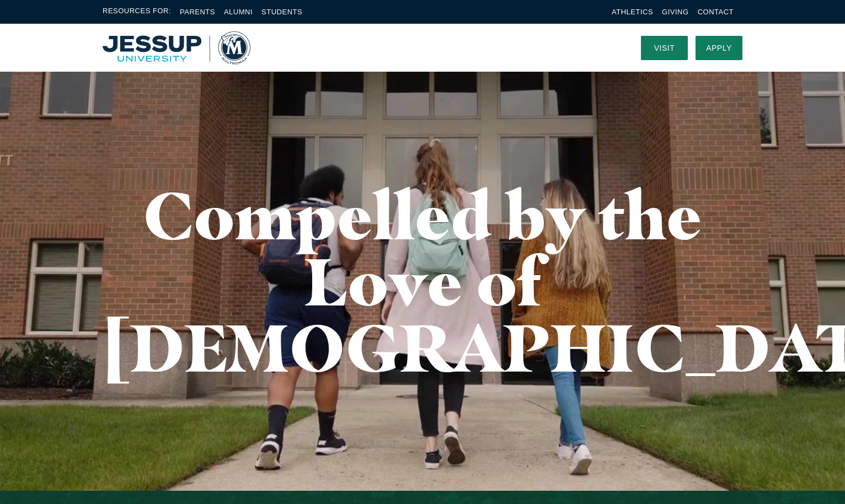  What do you see at coordinates (282, 11) in the screenshot?
I see `a: Students` at bounding box center [282, 11].